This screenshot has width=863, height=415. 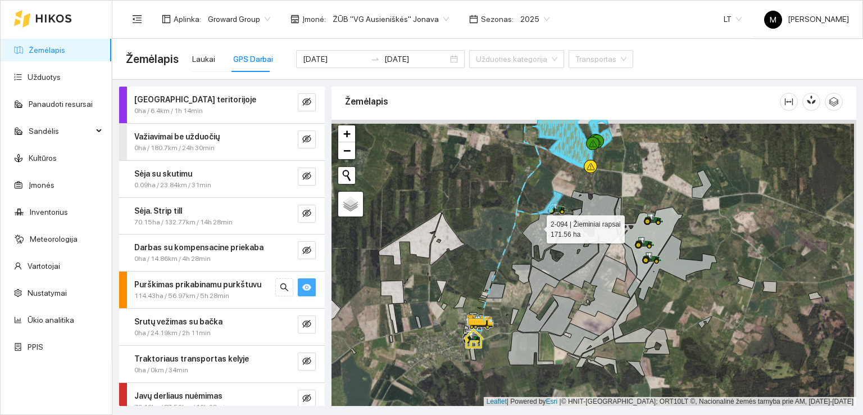 I want to click on div: Važiavimai be užduočių0ha / 180.7km / 24h 30mineye-invisible, so click(x=222, y=142).